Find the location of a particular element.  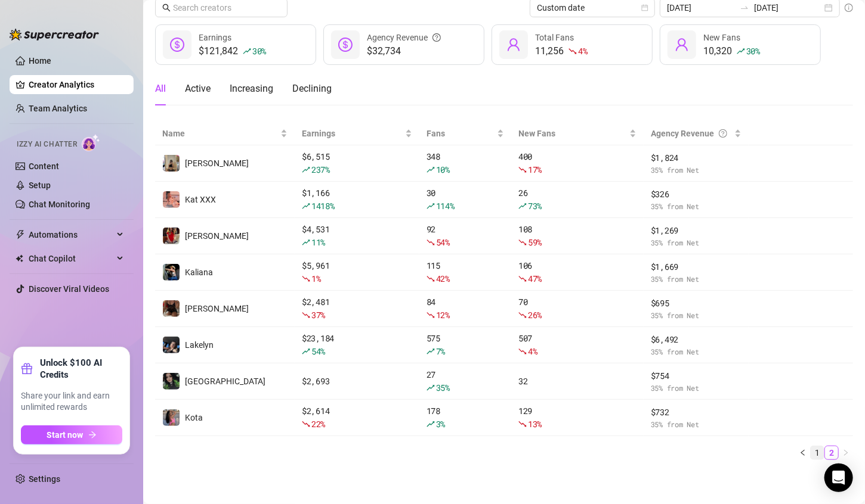

a: Content is located at coordinates (43, 166).